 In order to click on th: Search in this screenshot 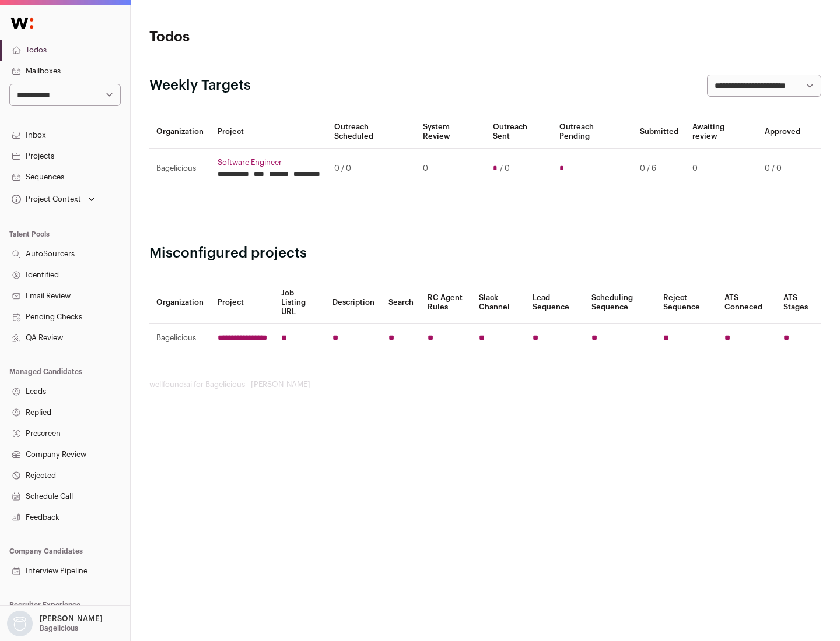, I will do `click(401, 303)`.